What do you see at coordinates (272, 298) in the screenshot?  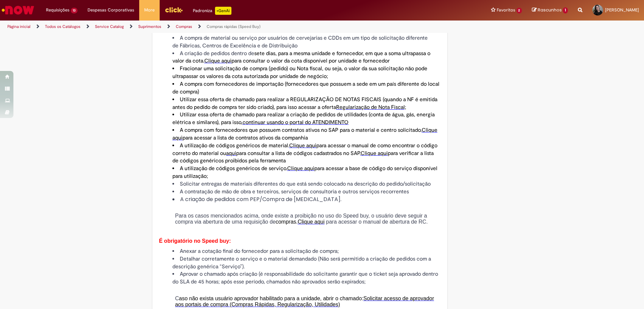 I see `span: aso não exista usuário aprovador habilitado para a unidade, abrir o chamado:` at bounding box center [272, 298].